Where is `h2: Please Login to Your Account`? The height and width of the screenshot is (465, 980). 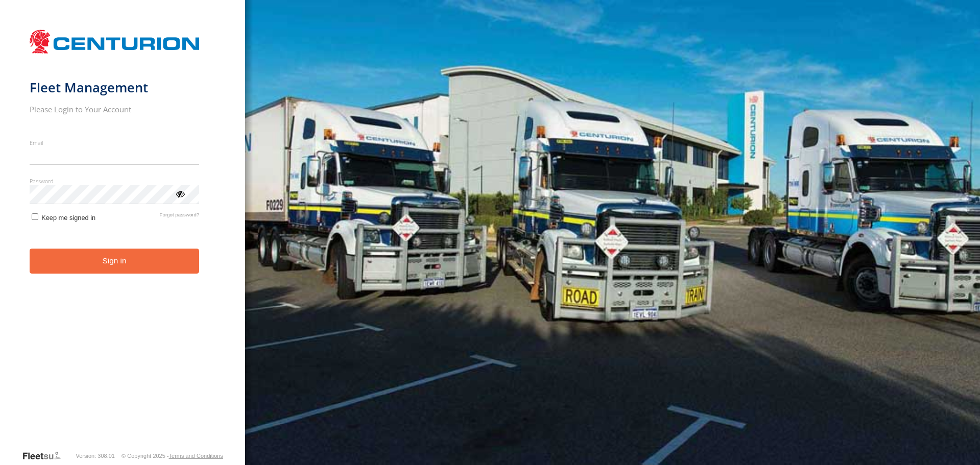 h2: Please Login to Your Account is located at coordinates (115, 109).